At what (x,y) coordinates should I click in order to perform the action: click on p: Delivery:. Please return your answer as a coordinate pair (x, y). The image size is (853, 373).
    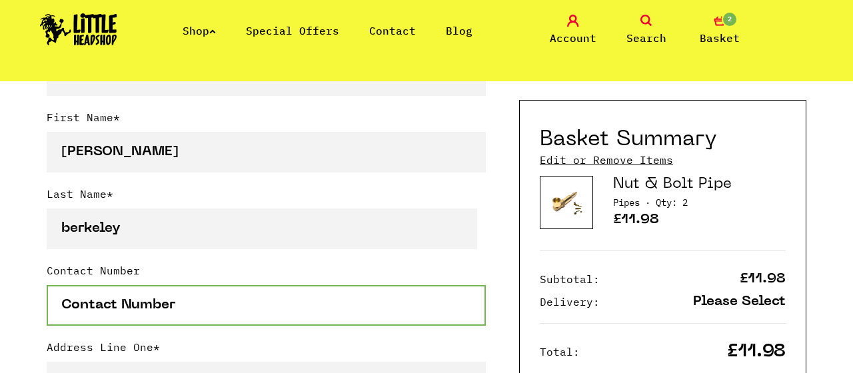
    Looking at the image, I should click on (570, 302).